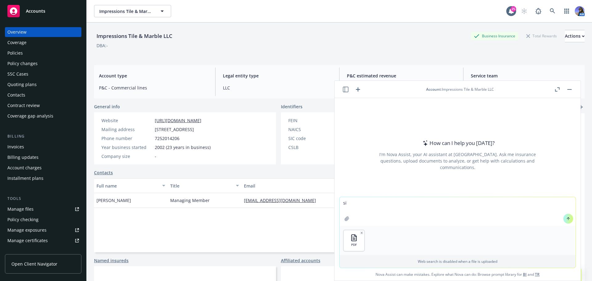 This screenshot has width=592, height=281. What do you see at coordinates (43, 220) in the screenshot?
I see `a: Policy checking` at bounding box center [43, 220].